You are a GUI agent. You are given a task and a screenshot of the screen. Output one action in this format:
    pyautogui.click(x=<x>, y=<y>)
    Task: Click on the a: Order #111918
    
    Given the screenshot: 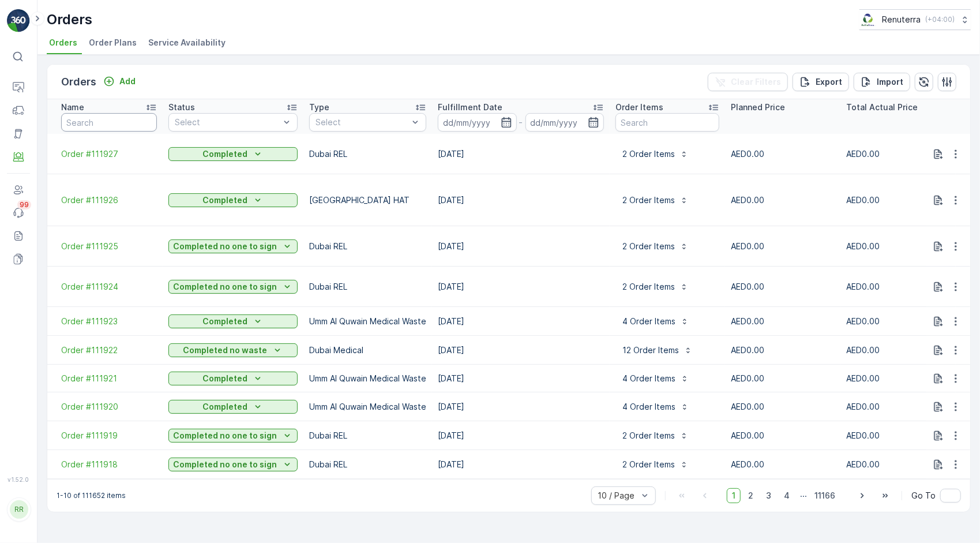 What is the action you would take?
    pyautogui.click(x=109, y=464)
    